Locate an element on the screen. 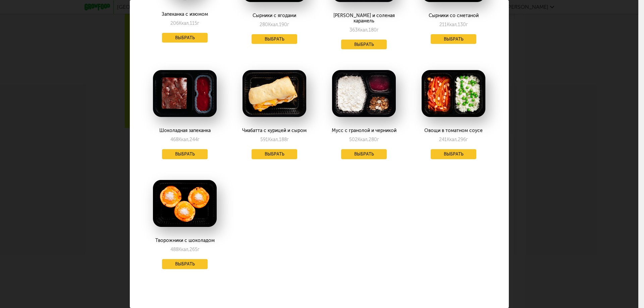 Image resolution: width=644 pixels, height=308 pixels. div: Сырники с ягодами is located at coordinates (274, 16).